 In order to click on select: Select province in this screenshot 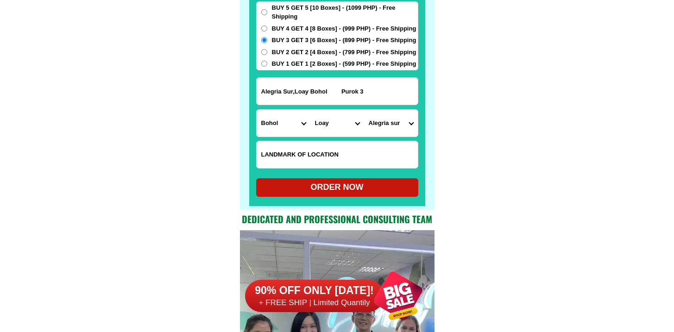, I will do `click(283, 123)`.